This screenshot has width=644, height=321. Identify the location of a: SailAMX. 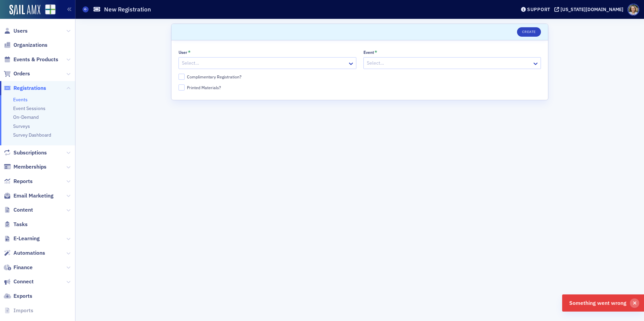
(25, 10).